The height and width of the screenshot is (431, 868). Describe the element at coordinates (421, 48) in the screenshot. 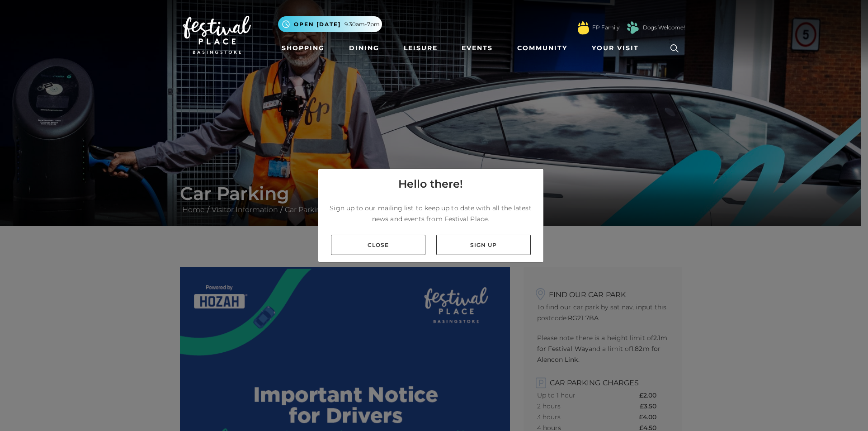

I see `a: Leisure` at that location.